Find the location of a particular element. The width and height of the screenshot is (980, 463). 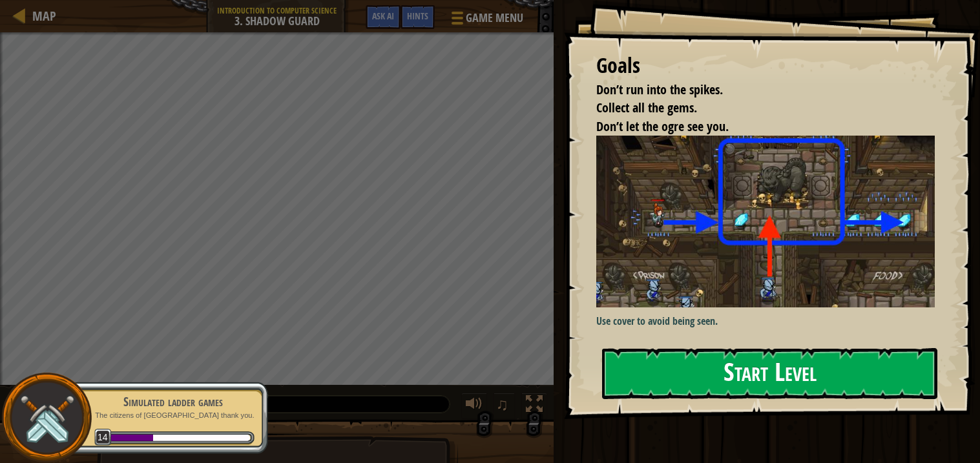

span: 14 is located at coordinates (103, 438).